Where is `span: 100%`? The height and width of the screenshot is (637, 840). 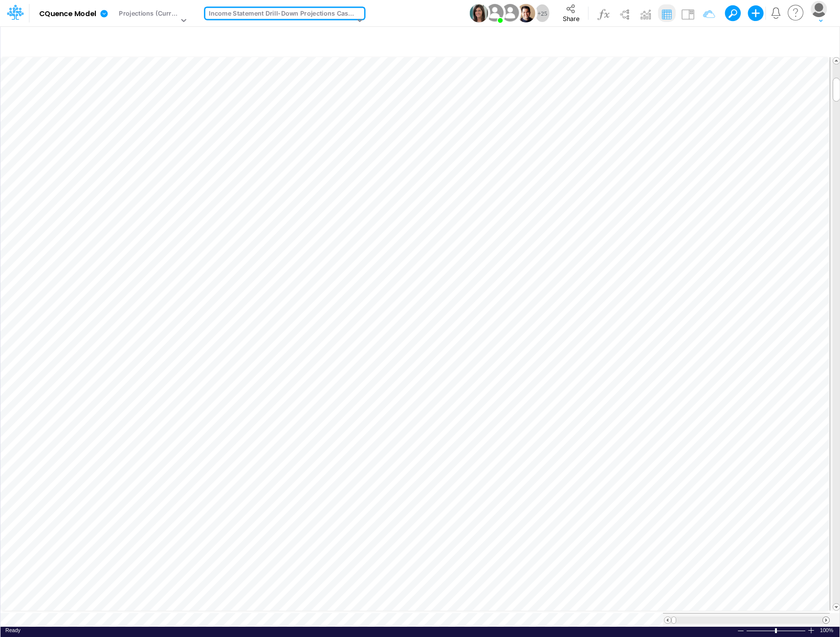
span: 100% is located at coordinates (827, 630).